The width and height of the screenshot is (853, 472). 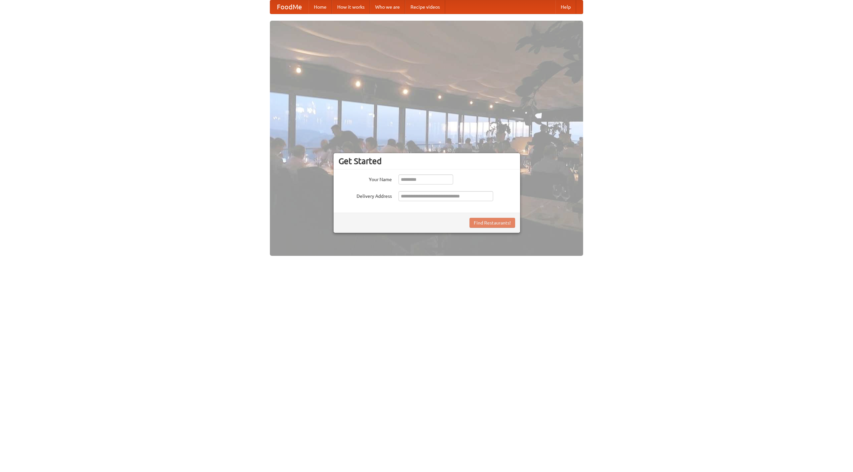 I want to click on label: Your Name, so click(x=365, y=178).